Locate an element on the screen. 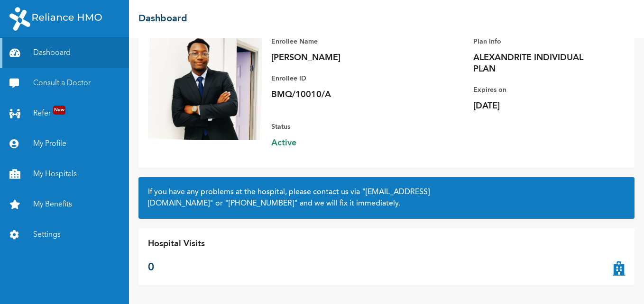 The height and width of the screenshot is (304, 644). p: Status is located at coordinates (338, 127).